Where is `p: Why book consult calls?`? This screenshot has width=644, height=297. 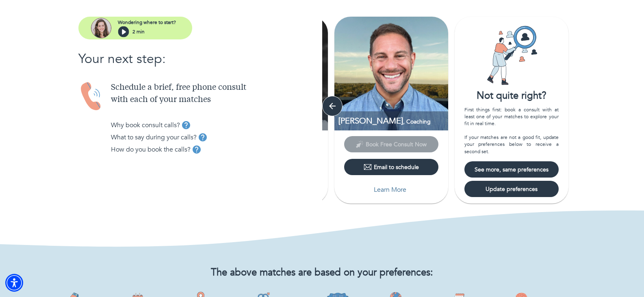
p: Why book consult calls? is located at coordinates (145, 125).